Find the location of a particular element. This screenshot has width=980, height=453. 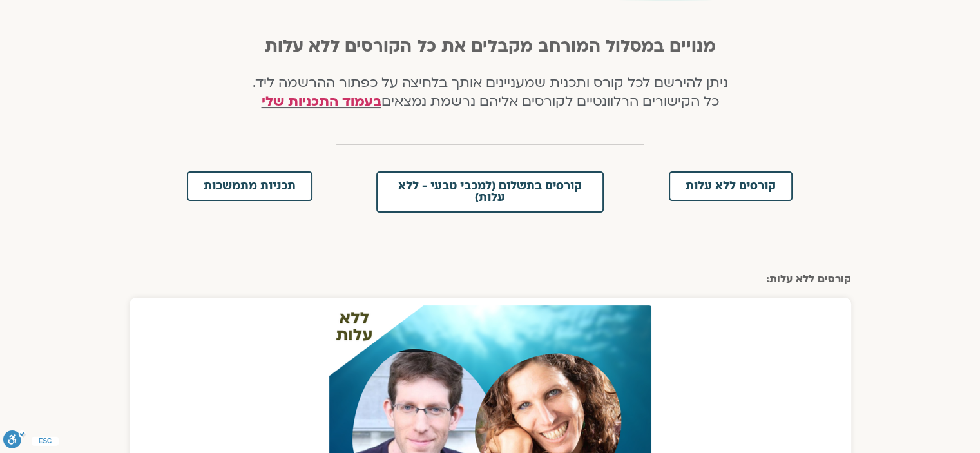

h2: קורסים ללא עלות: is located at coordinates (490, 279).